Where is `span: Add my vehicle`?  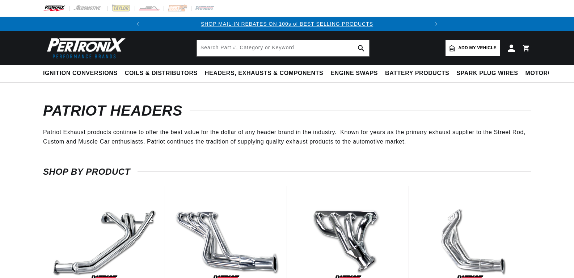
span: Add my vehicle is located at coordinates (477, 48).